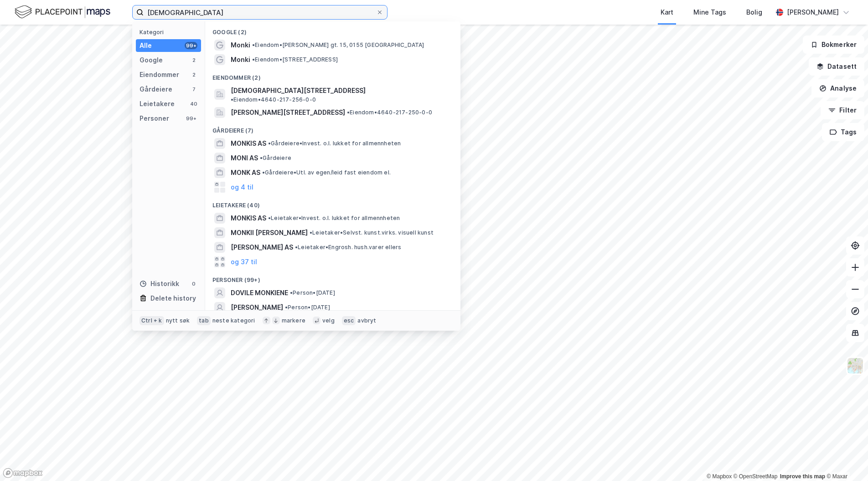 Image resolution: width=868 pixels, height=481 pixels. Describe the element at coordinates (836, 66) in the screenshot. I see `button: Datasett` at that location.